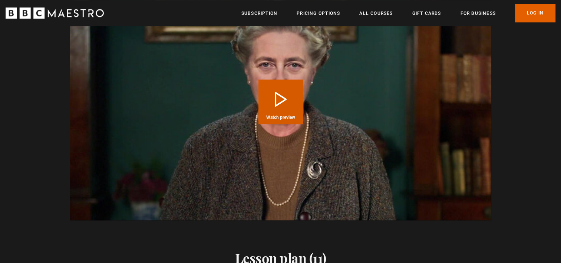  I want to click on a: Log In, so click(535, 13).